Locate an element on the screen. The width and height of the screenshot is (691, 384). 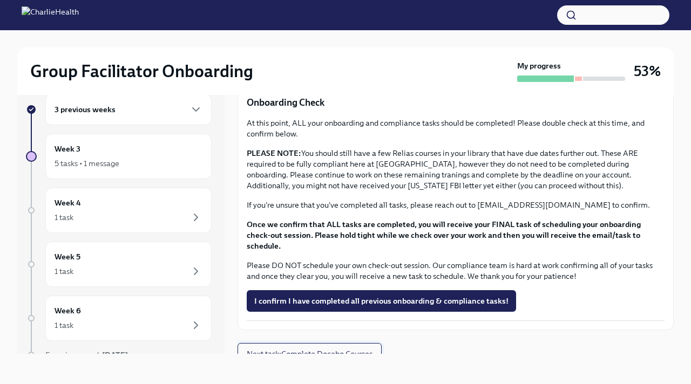
span: I confirm I have completed all previous onboarding & compliance tasks! is located at coordinates (381, 301).